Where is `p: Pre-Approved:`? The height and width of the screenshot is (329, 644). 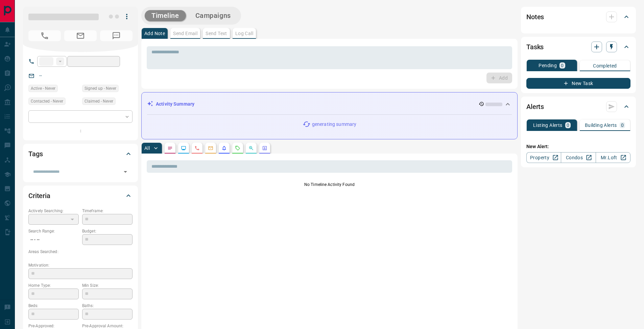 p: Pre-Approved: is located at coordinates (53, 326).